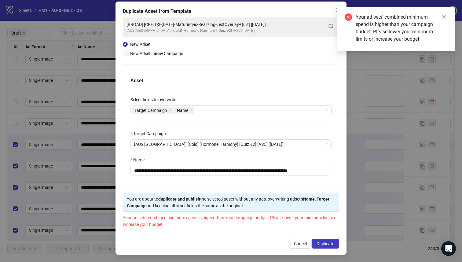 The width and height of the screenshot is (462, 262). I want to click on button: Close, so click(338, 10).